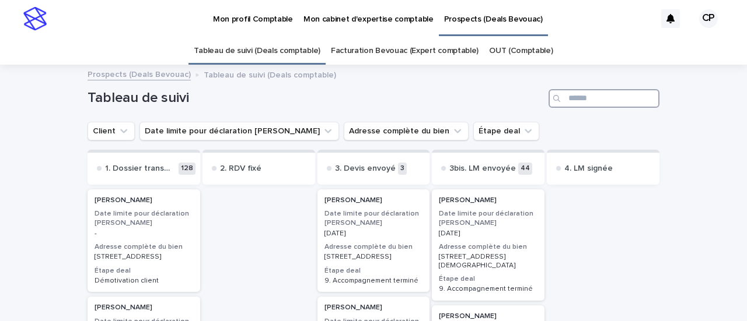 The height and width of the screenshot is (321, 747). I want to click on p: 3, so click(402, 169).